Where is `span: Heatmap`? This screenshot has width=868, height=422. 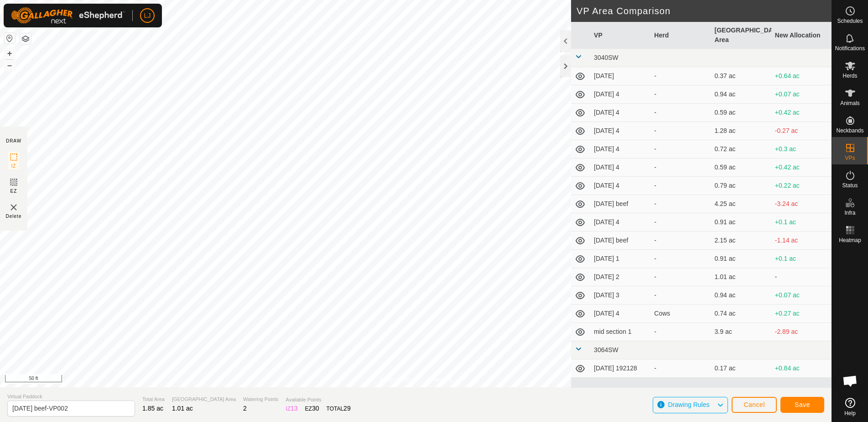
span: Heatmap is located at coordinates (850, 240).